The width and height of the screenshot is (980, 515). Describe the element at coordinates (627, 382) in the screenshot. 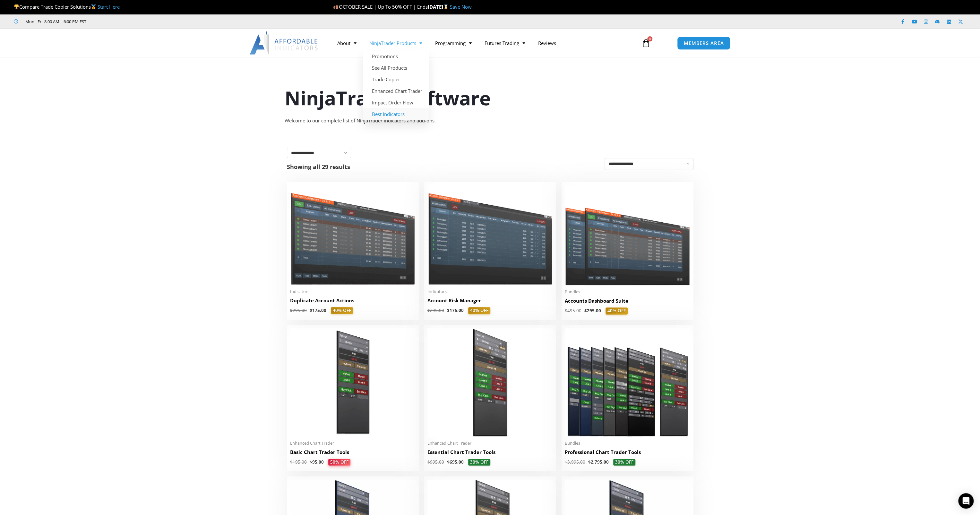

I see `img: ProfessionalToolsBundlePage` at that location.